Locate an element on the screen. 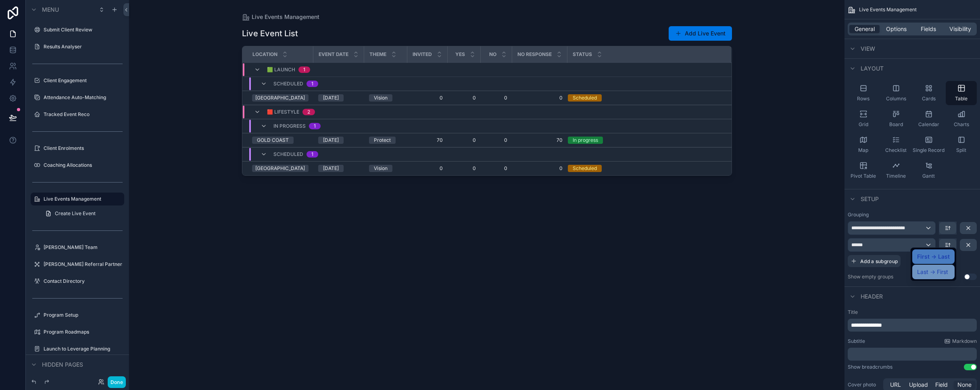  span: 🟥 Lifestyle is located at coordinates (283, 112).